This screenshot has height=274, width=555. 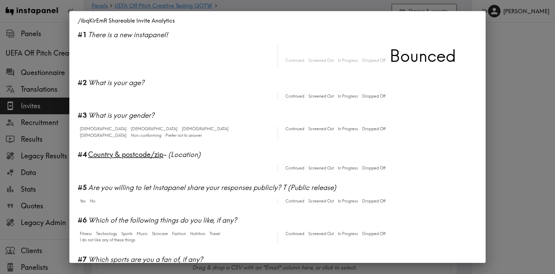 What do you see at coordinates (283, 187) in the screenshot?
I see `span: Are you willing to let Instapanel share your responses publicly? T (Public release)` at bounding box center [283, 187].